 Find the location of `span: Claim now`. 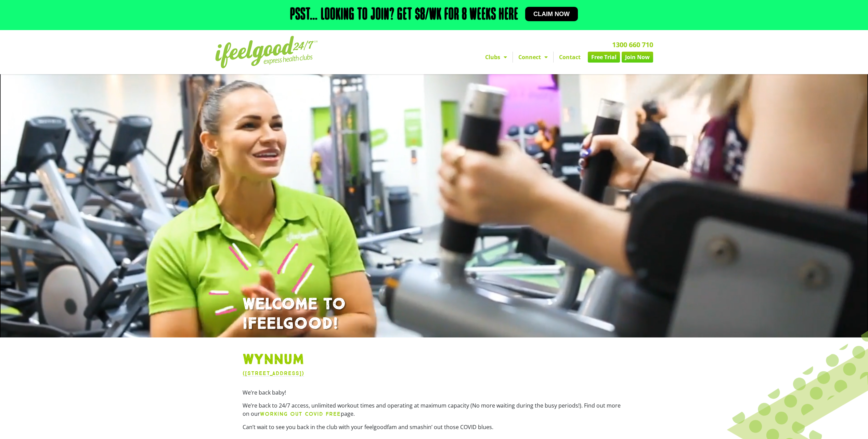

span: Claim now is located at coordinates (551, 14).